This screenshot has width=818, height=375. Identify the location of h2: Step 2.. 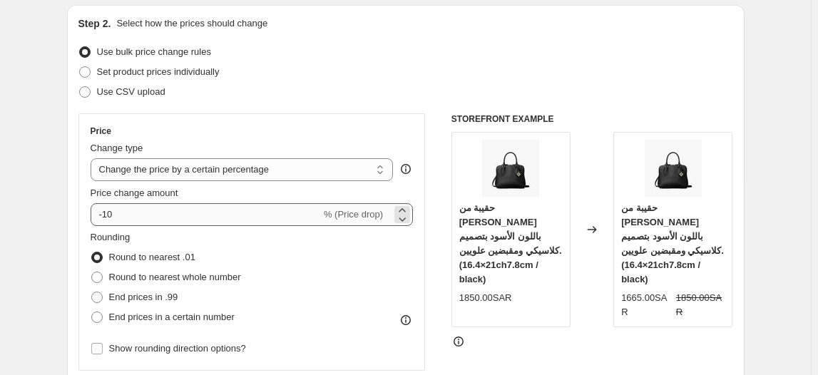
(95, 24).